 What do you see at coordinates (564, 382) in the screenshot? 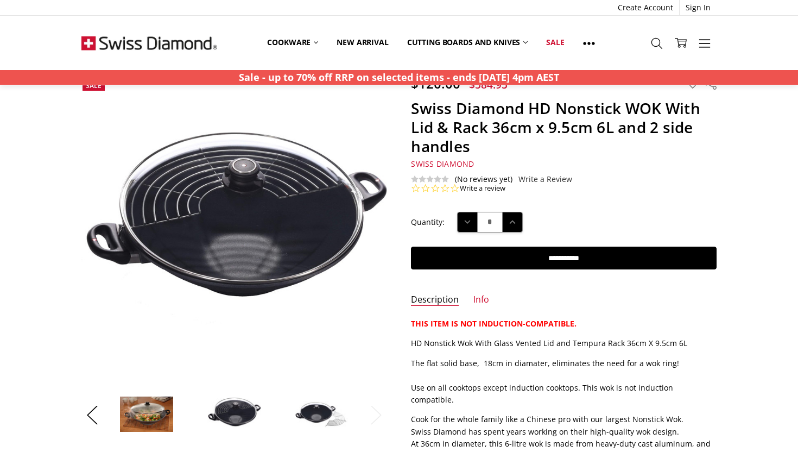
I see `p: The flat solid base, 18cm in diamater, eliminates the need for a wok ring! Use on all cooktops ex...` at bounding box center [564, 382].